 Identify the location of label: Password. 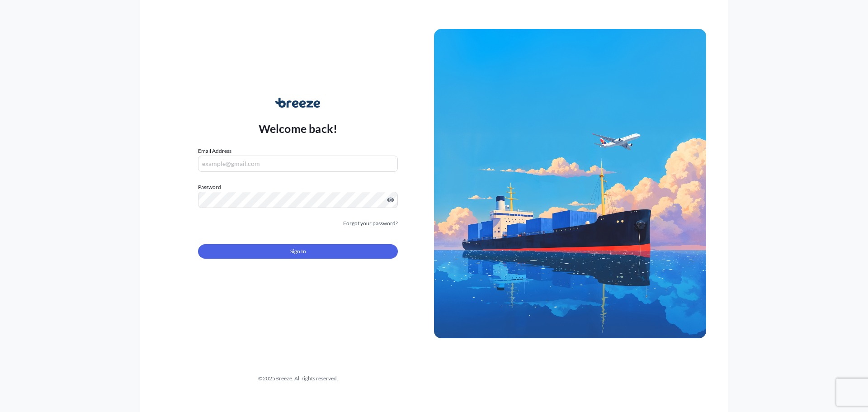
(298, 187).